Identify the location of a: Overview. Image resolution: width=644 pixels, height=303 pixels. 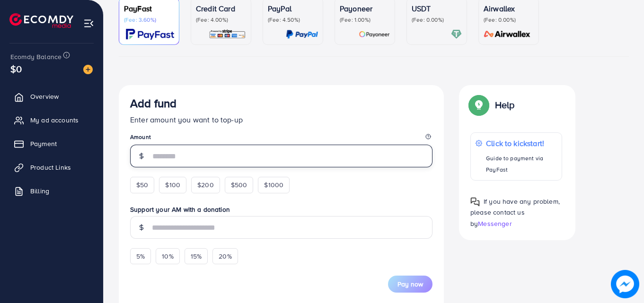
(52, 97).